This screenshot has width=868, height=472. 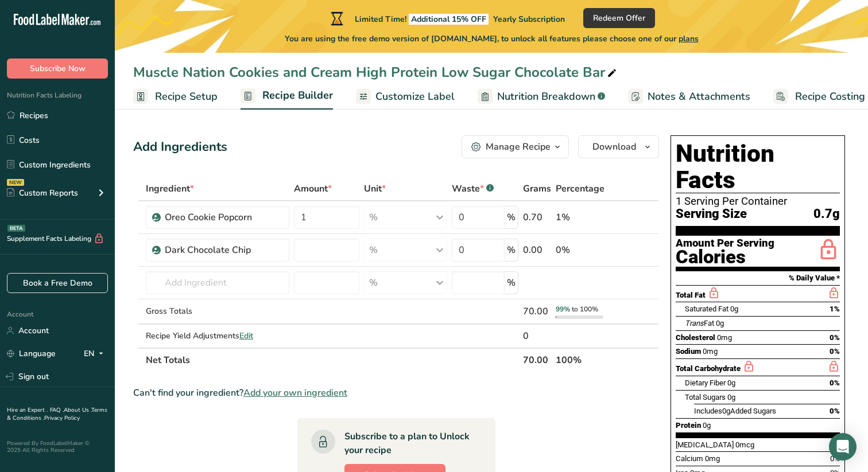 What do you see at coordinates (529, 19) in the screenshot?
I see `span: Yearly Subscription` at bounding box center [529, 19].